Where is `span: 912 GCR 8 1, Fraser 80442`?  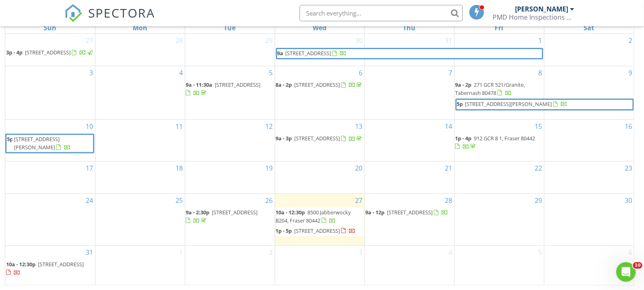 span: 912 GCR 8 1, Fraser 80442 is located at coordinates (505, 138).